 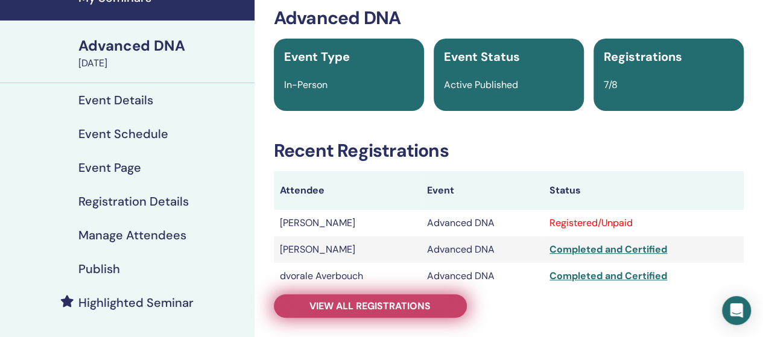 What do you see at coordinates (481, 84) in the screenshot?
I see `span: Active Published` at bounding box center [481, 84].